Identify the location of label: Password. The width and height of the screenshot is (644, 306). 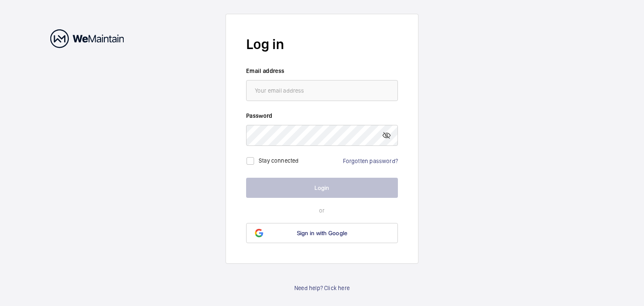
(322, 116).